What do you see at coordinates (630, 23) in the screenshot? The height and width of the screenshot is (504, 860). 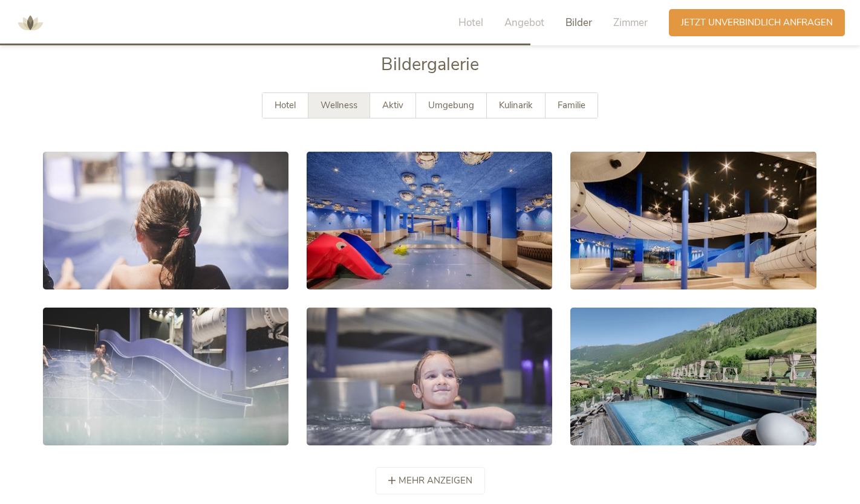 I see `span: Zimmer` at bounding box center [630, 23].